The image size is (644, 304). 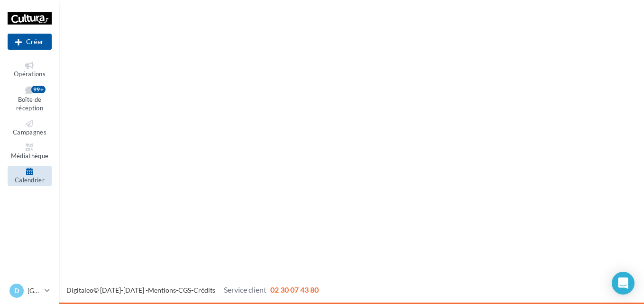 What do you see at coordinates (29, 41) in the screenshot?
I see `div: Nouvelle campagne` at bounding box center [29, 41].